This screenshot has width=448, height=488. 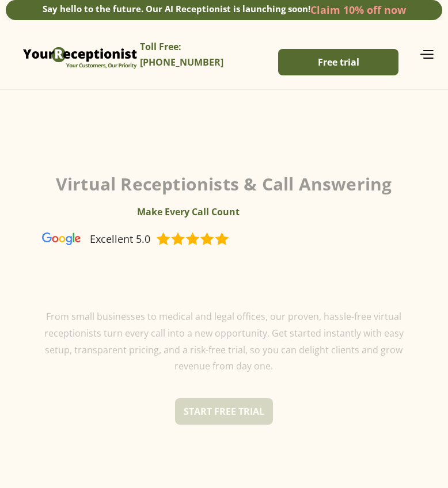 I want to click on a: Claim 10% off now, so click(x=358, y=10).